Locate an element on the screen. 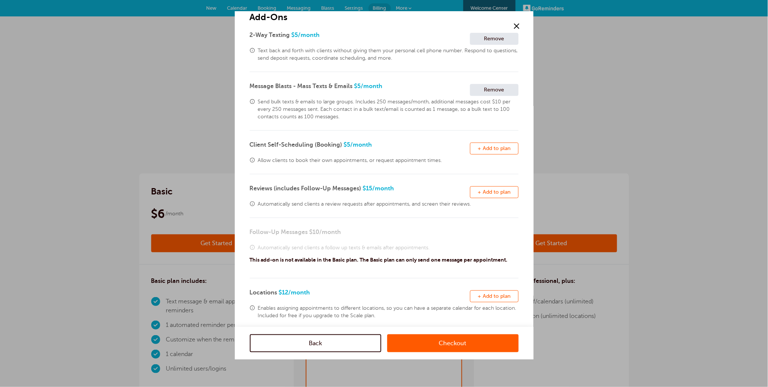  span: Message Blasts - Mass Texts & Emails is located at coordinates (301, 86).